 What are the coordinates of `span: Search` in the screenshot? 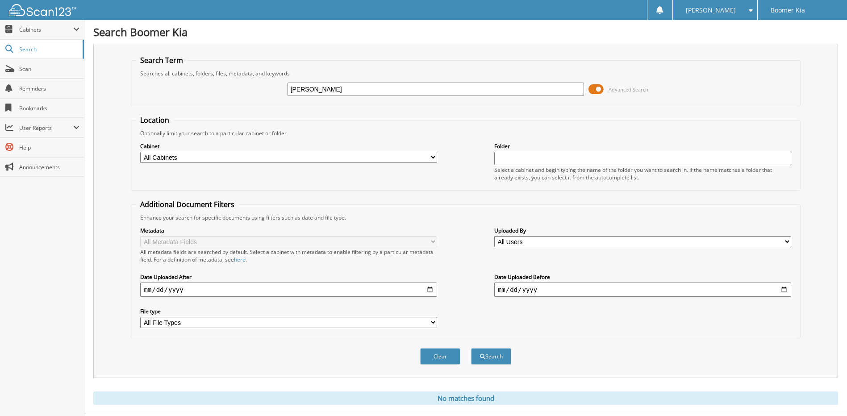 It's located at (49, 49).